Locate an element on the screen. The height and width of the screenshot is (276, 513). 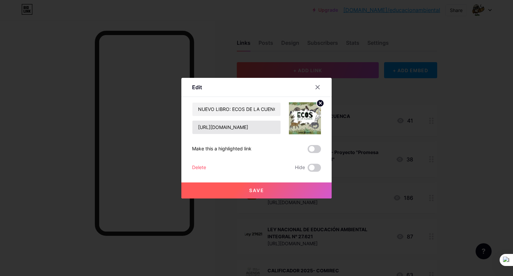
span: Hide is located at coordinates (300, 168).